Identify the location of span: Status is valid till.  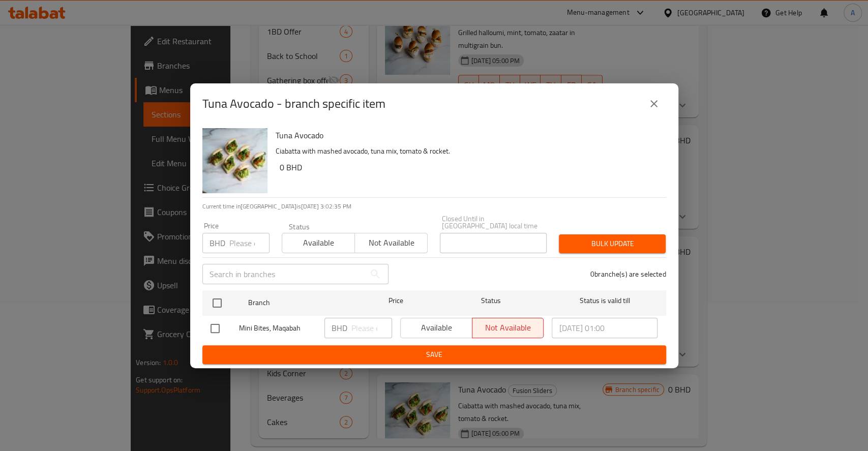
(604, 301).